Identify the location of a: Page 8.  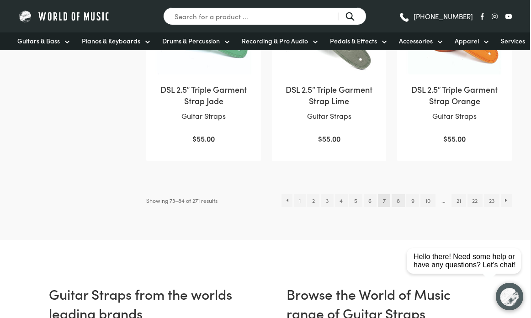
(398, 201).